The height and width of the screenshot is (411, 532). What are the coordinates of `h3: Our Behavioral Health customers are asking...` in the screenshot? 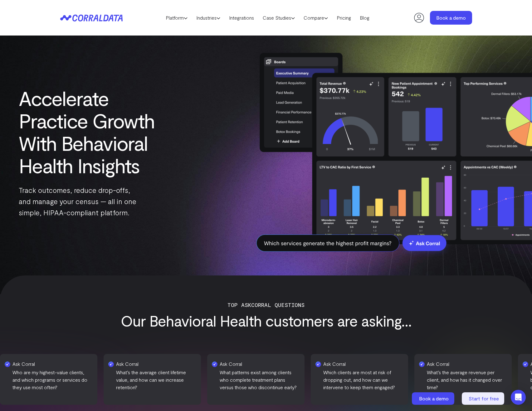 It's located at (266, 321).